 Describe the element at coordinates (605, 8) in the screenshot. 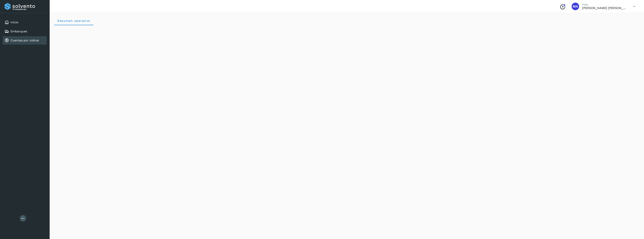

I see `p: Marco Antonio Ortiz Jurado` at that location.